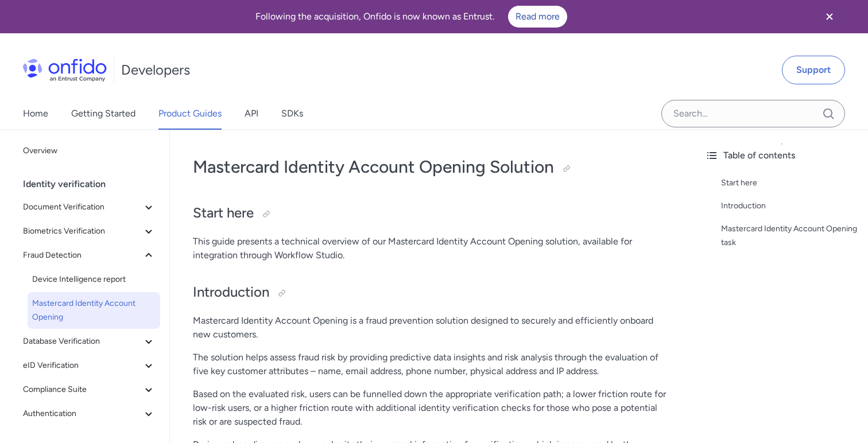  I want to click on h1: Mastercard Identity Account Opening Solution, so click(433, 167).